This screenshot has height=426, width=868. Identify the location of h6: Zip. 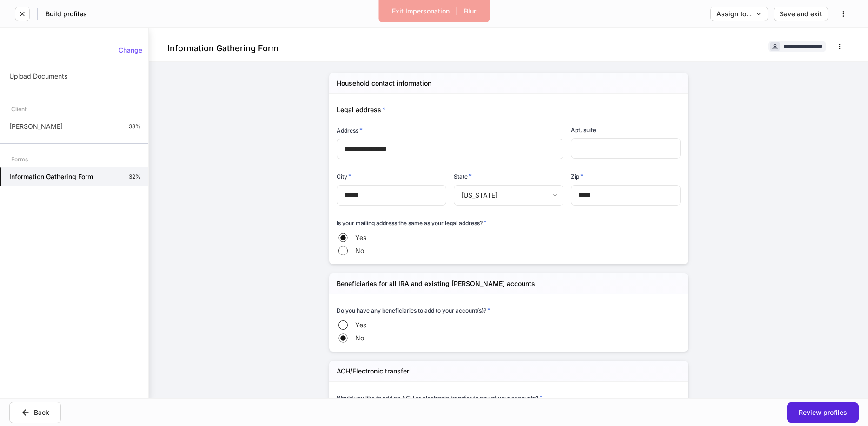
(577, 176).